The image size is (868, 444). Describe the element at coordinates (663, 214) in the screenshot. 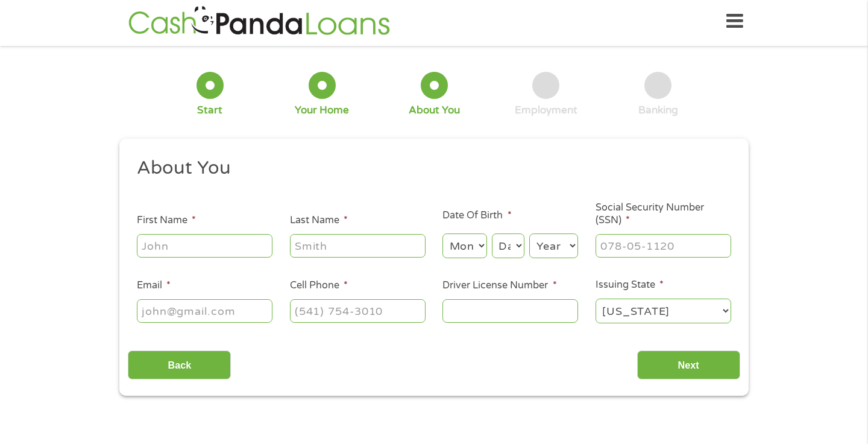

I see `label: Social Security Number (SSN)` at that location.